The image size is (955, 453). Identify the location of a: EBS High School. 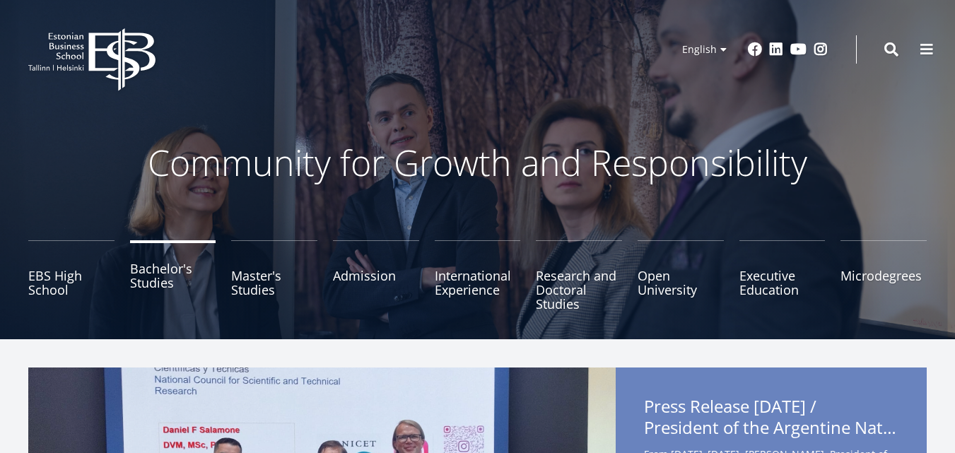
(71, 276).